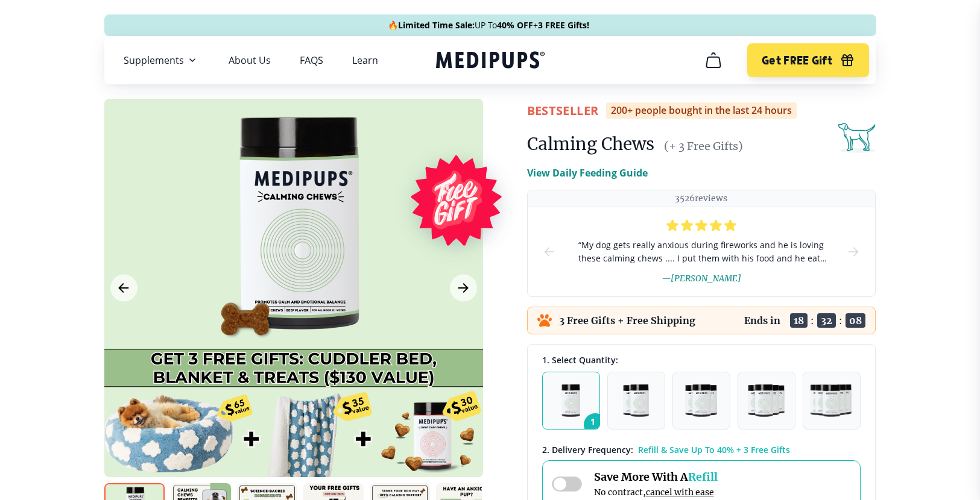  What do you see at coordinates (571, 401) in the screenshot?
I see `button: 1` at bounding box center [571, 401].